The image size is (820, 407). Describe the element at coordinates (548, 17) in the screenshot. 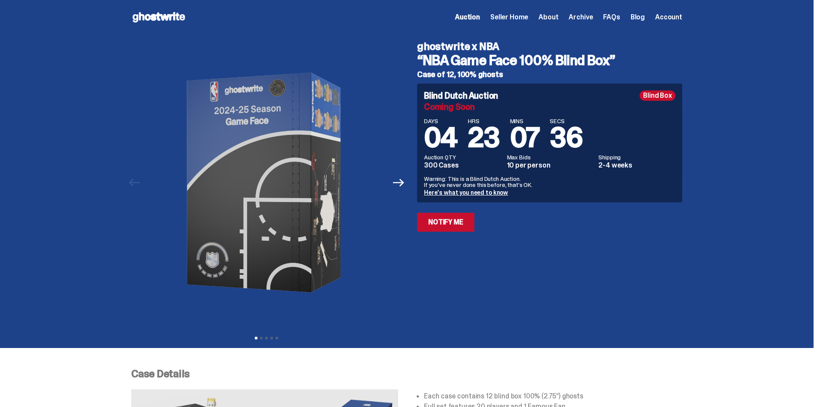

I see `a: About` at that location.